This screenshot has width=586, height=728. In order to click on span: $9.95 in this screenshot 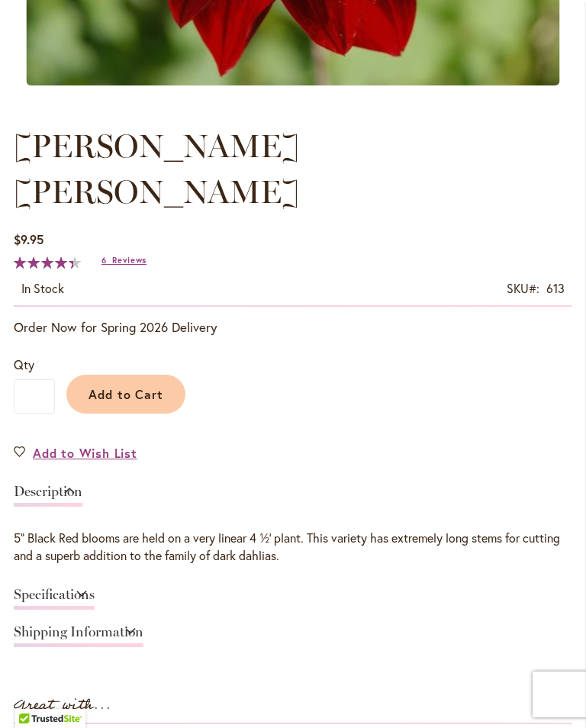, I will do `click(28, 239)`.